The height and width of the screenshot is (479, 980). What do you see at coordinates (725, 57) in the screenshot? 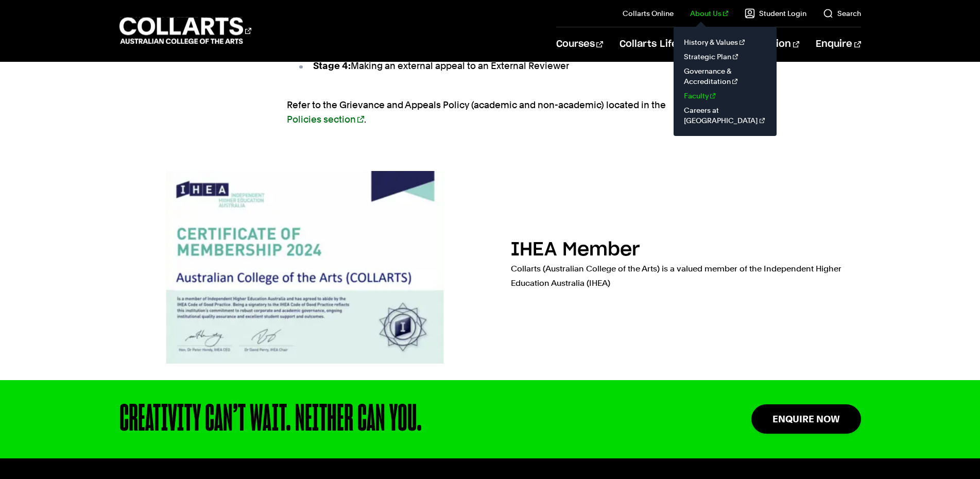
I see `a: Strategic Plan` at bounding box center [725, 57].